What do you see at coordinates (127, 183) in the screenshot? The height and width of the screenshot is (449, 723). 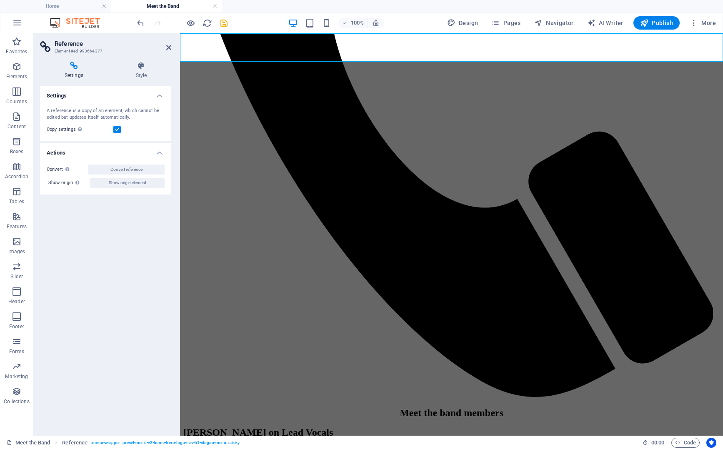 I see `span: Show origin element` at bounding box center [127, 183].